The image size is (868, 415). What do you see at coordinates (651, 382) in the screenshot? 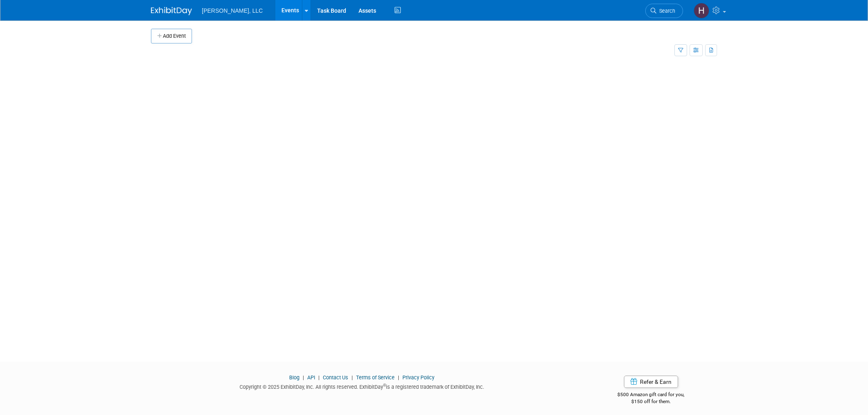
I see `a: Refer & Earn` at bounding box center [651, 382].